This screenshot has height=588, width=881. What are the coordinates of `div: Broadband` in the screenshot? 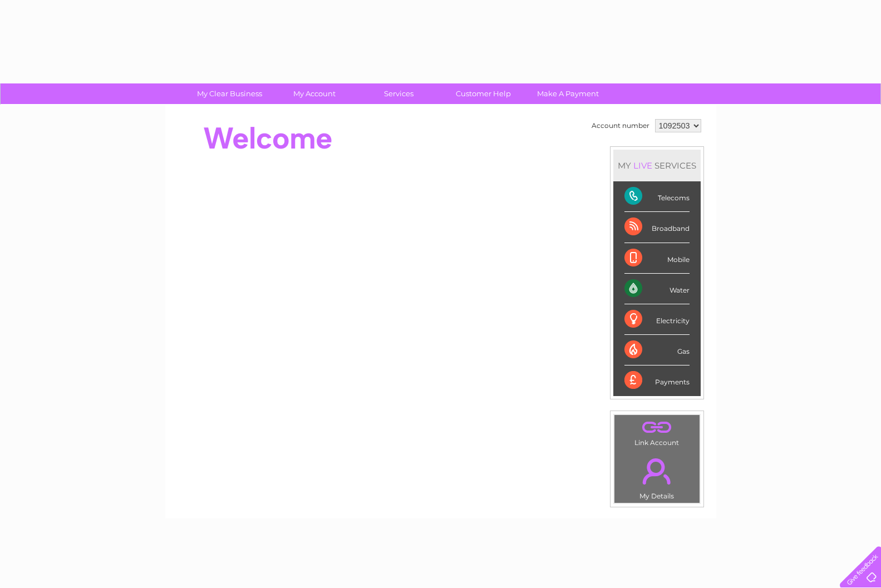 It's located at (656, 227).